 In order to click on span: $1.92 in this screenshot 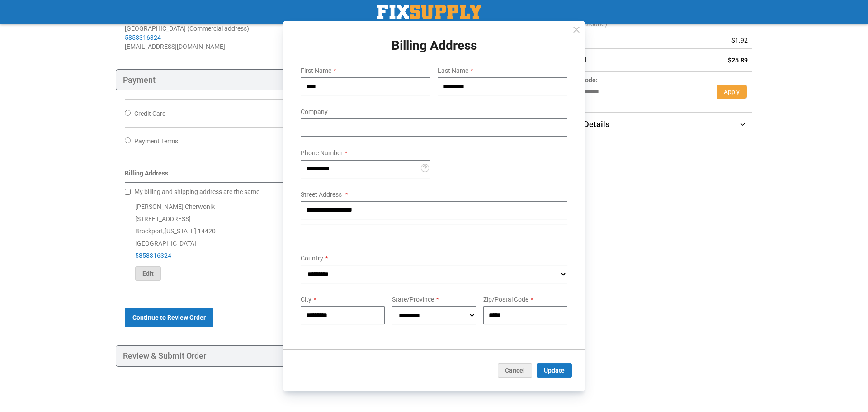, I will do `click(740, 41)`.